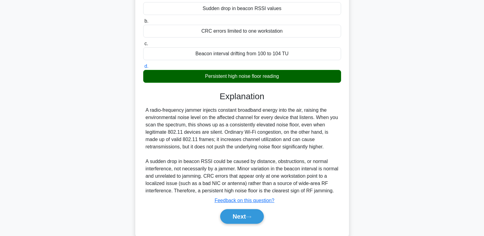 This screenshot has width=484, height=236. I want to click on div: Beacon interval drifting from 100 to 104 TU, so click(242, 54).